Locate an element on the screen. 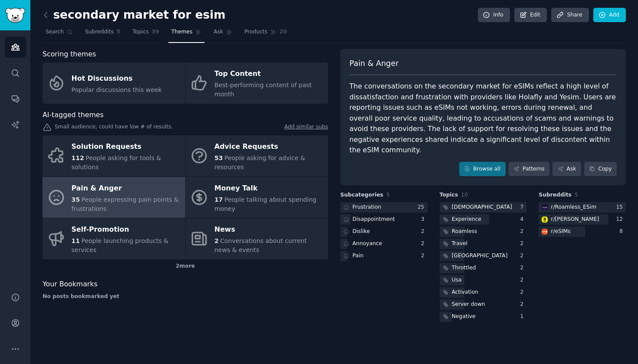 This screenshot has height=364, width=638. a: Share is located at coordinates (570, 15).